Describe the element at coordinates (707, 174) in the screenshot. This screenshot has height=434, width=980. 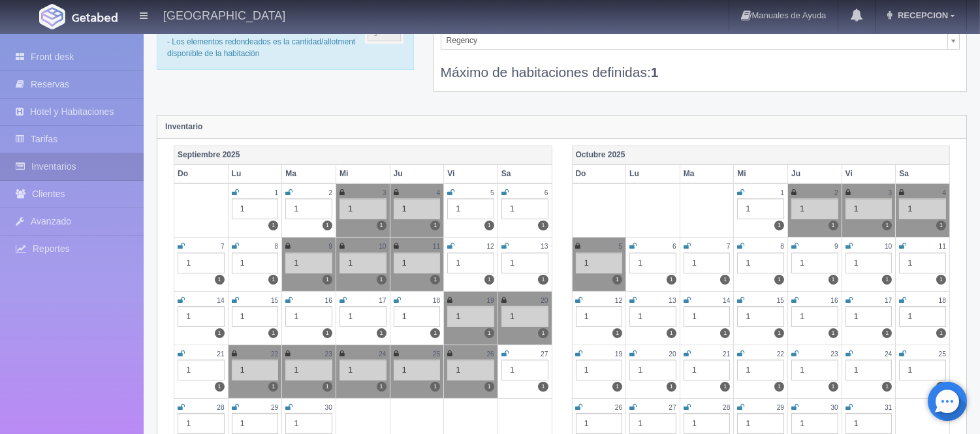
I see `th: Ma` at that location.